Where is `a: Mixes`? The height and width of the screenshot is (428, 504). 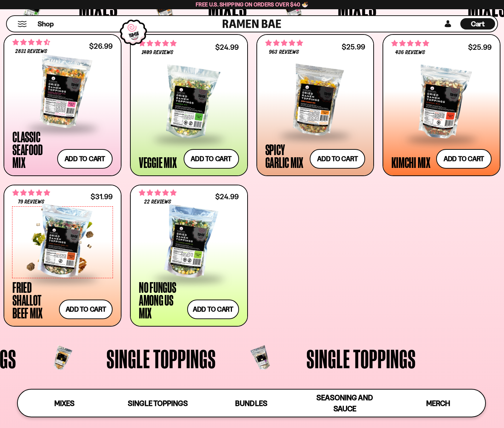 a: Mixes is located at coordinates (64, 403).